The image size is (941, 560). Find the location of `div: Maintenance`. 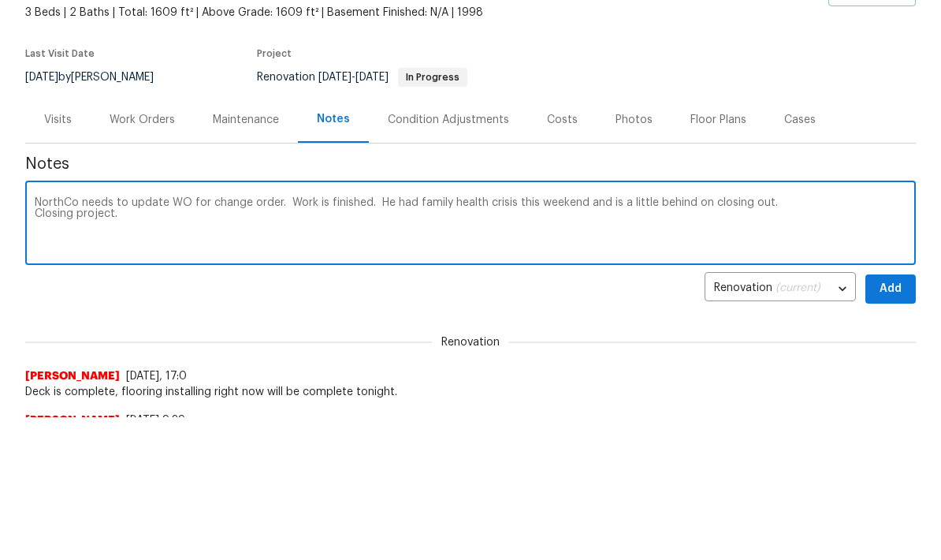

div: Maintenance is located at coordinates (246, 120).